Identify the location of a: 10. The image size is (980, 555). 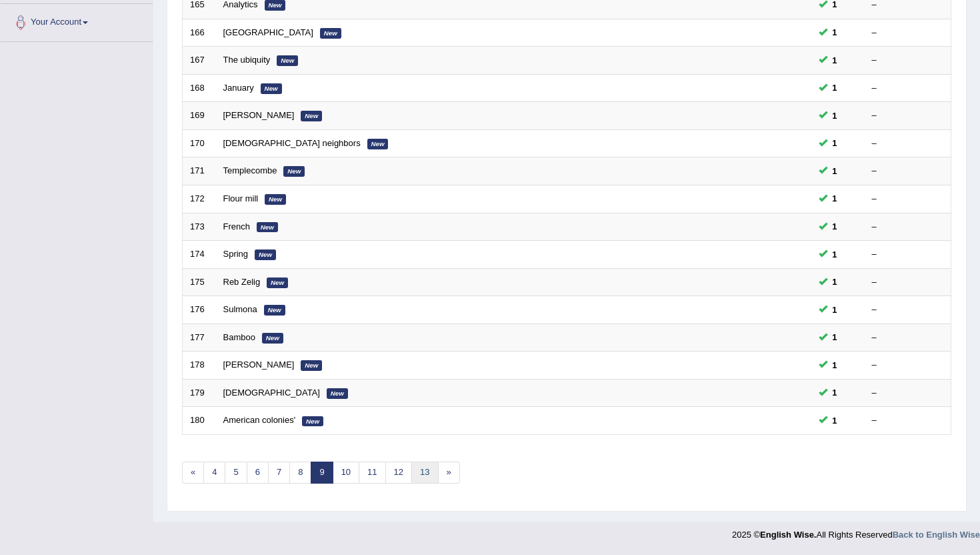
(346, 472).